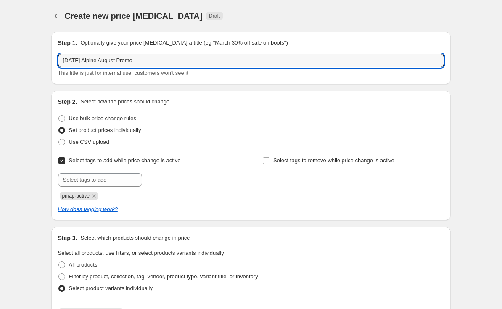 This screenshot has height=309, width=502. What do you see at coordinates (334, 160) in the screenshot?
I see `span: Select tags to remove while price change is active` at bounding box center [334, 160].